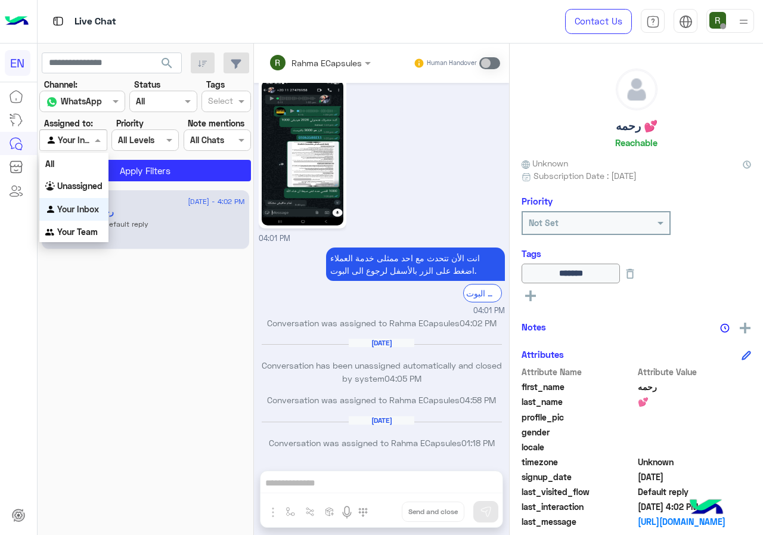 The width and height of the screenshot is (763, 535). What do you see at coordinates (78, 209) in the screenshot?
I see `b: Your Inbox` at bounding box center [78, 209].